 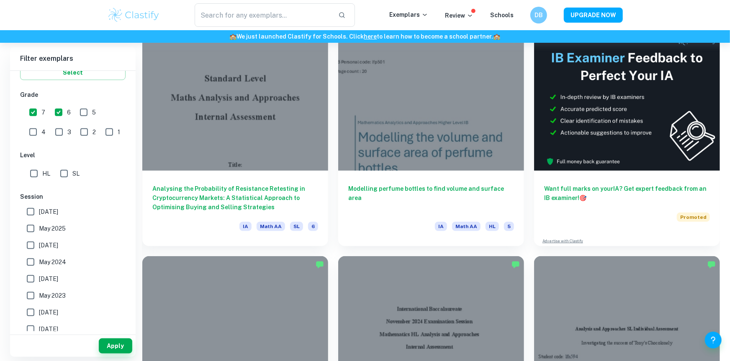 I want to click on input: Search for any exemplars..., so click(x=263, y=15).